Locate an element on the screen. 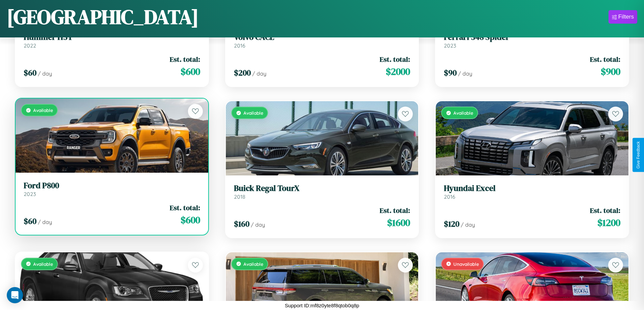 This screenshot has height=310, width=644. p: Support ID: mf8z0yte8f8qtob0q8p is located at coordinates (322, 305).